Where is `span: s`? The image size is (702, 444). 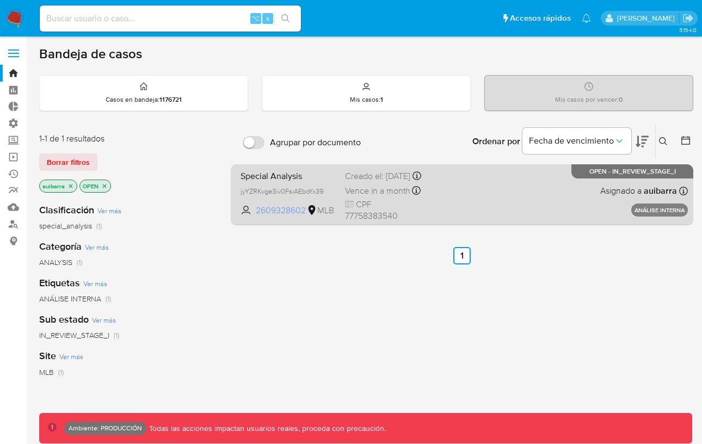 span: s is located at coordinates (268, 18).